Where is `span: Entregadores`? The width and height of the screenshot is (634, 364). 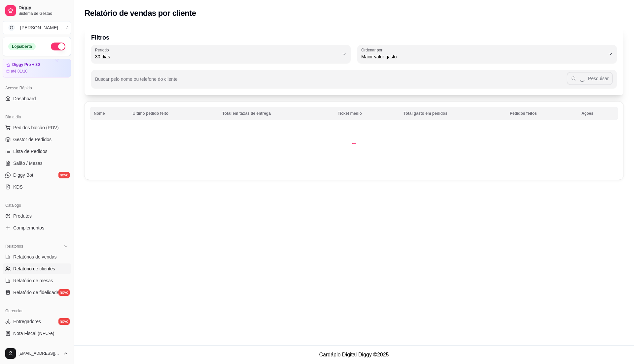 span: Entregadores is located at coordinates (27, 322).